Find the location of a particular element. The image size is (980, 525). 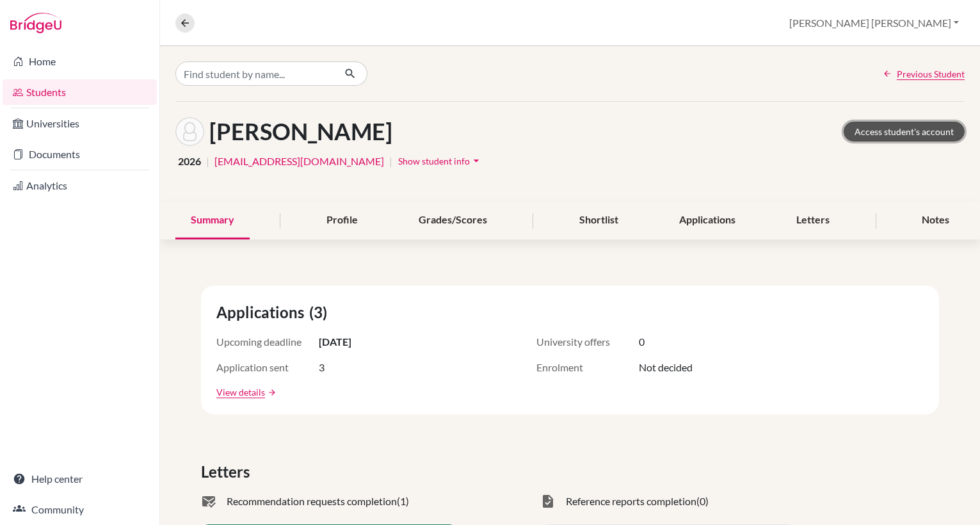

a: Analytics is located at coordinates (79, 186).